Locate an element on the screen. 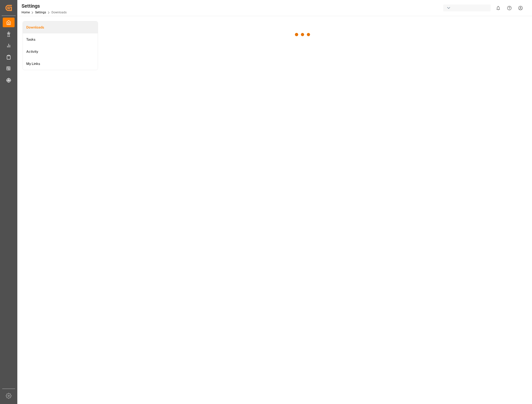  a: Activity is located at coordinates (60, 52).